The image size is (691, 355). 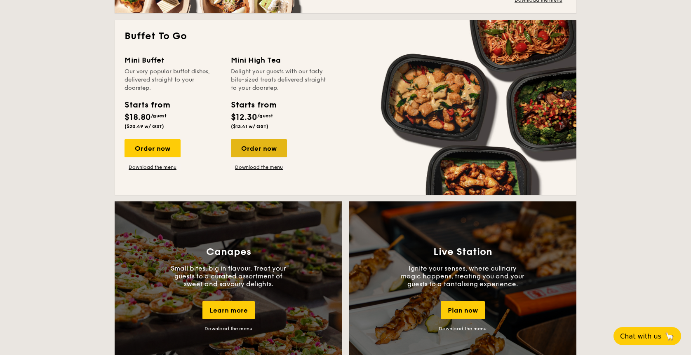 What do you see at coordinates (345, 36) in the screenshot?
I see `h2: Buffet To Go` at bounding box center [345, 36].